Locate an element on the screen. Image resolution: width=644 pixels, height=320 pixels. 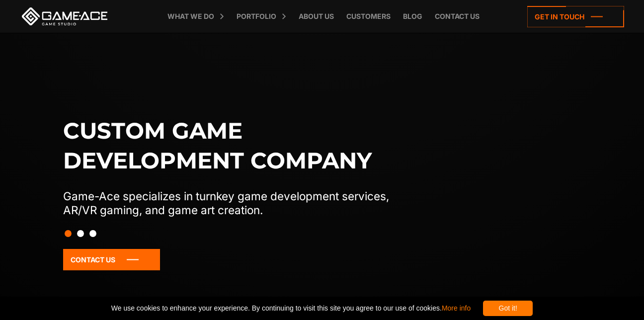
span: We use cookies to enhance your experience. By continuing to visit this site you agree to our use ... is located at coordinates (291, 308).